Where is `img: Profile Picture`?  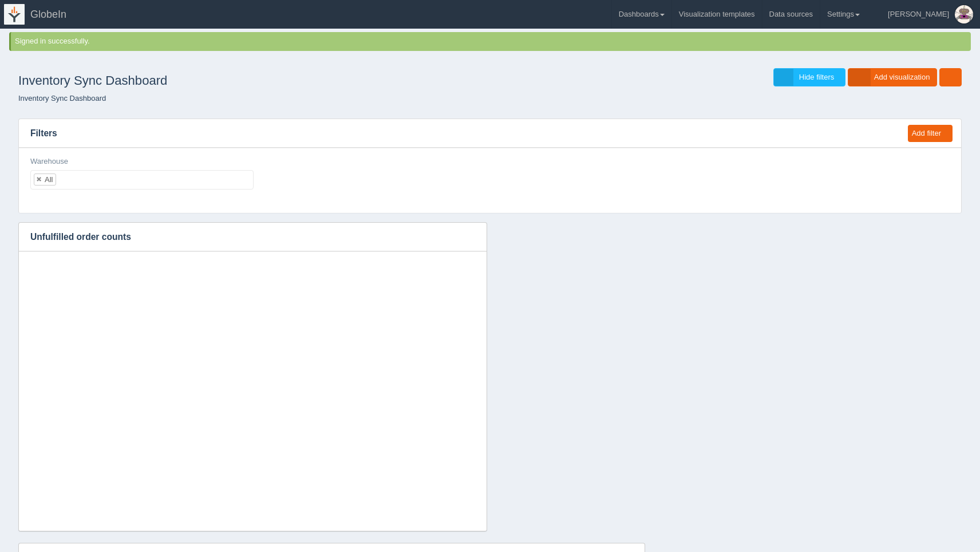
img: Profile Picture is located at coordinates (964, 14).